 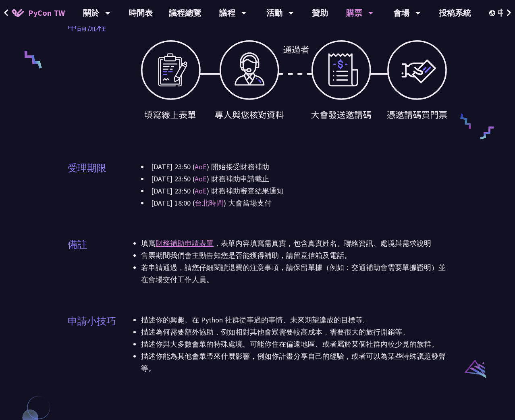 I want to click on li: 填寫 ，表單內容填寫需真實，包含真實姓名、聯絡資訊、處境與需求說明, so click(x=294, y=243).